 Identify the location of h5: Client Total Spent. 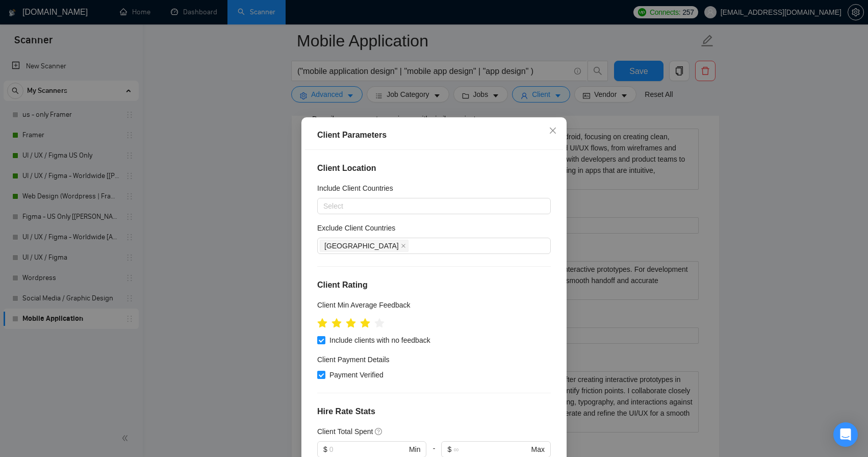
(345, 432).